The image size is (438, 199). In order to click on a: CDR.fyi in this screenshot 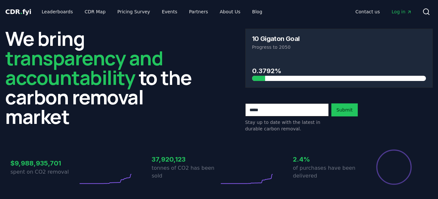, I will do `click(18, 12)`.